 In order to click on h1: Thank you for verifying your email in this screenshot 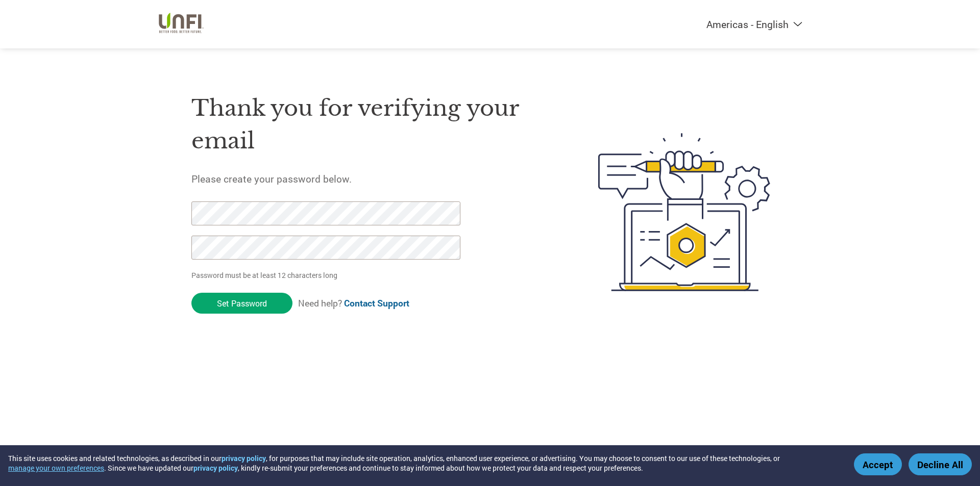, I will do `click(371, 125)`.